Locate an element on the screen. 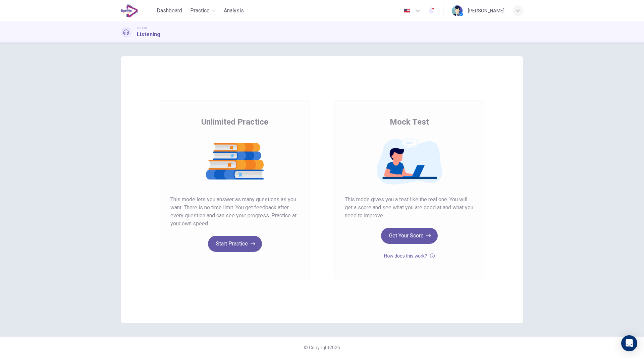  button: How does this work? is located at coordinates (409, 256).